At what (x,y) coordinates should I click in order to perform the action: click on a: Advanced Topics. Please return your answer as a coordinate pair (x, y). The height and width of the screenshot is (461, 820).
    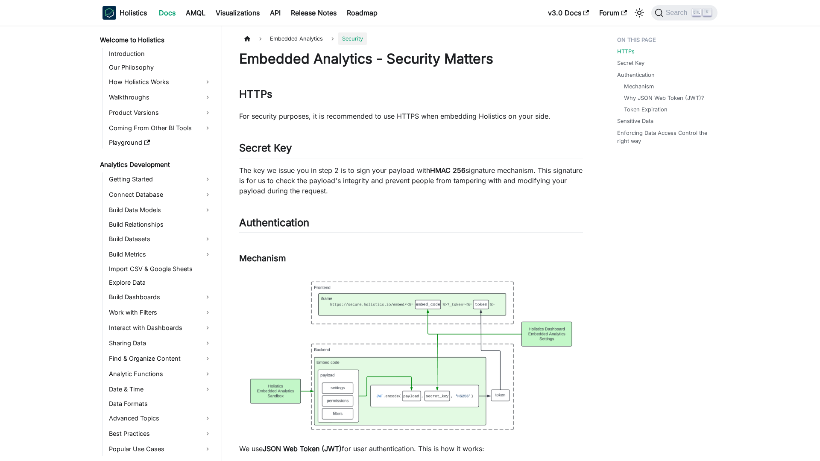
    Looking at the image, I should click on (160, 419).